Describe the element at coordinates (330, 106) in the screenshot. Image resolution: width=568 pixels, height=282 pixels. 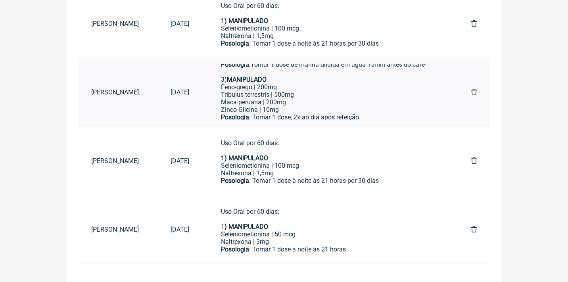
I see `div: Maca peruana | 200mg Zinco Glicina | 10mg` at that location.